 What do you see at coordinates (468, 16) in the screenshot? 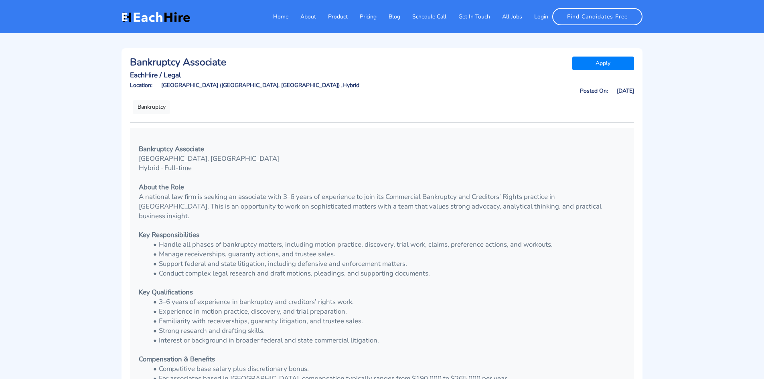
I see `a: Get In Touch` at bounding box center [468, 16].